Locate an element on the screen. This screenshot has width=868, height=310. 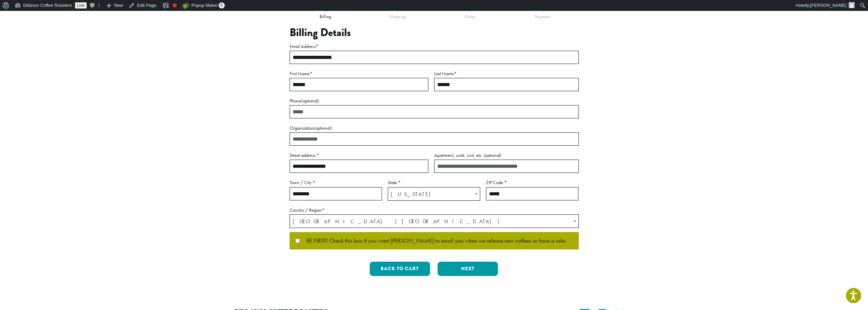
label: Town / City is located at coordinates (336, 183).